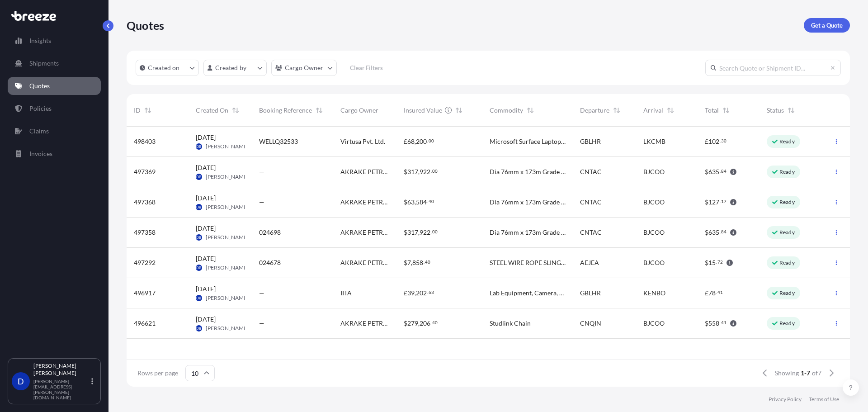 The width and height of the screenshot is (868, 412). What do you see at coordinates (40, 41) in the screenshot?
I see `p: Insights` at bounding box center [40, 41].